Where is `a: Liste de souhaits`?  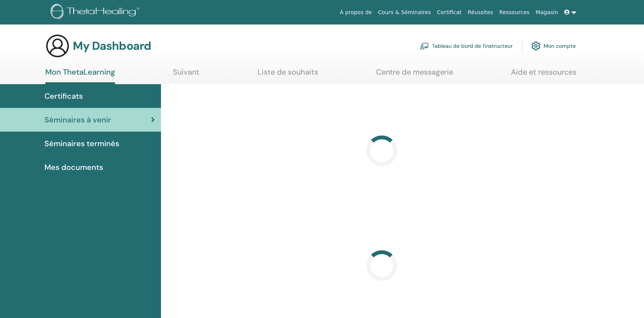
a: Liste de souhaits is located at coordinates (287, 75).